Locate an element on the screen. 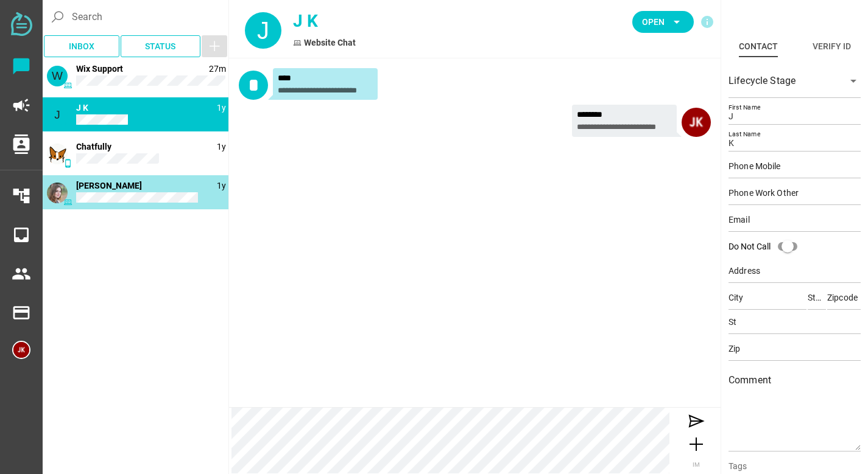 The height and width of the screenshot is (474, 868). input: St is located at coordinates (794, 322).